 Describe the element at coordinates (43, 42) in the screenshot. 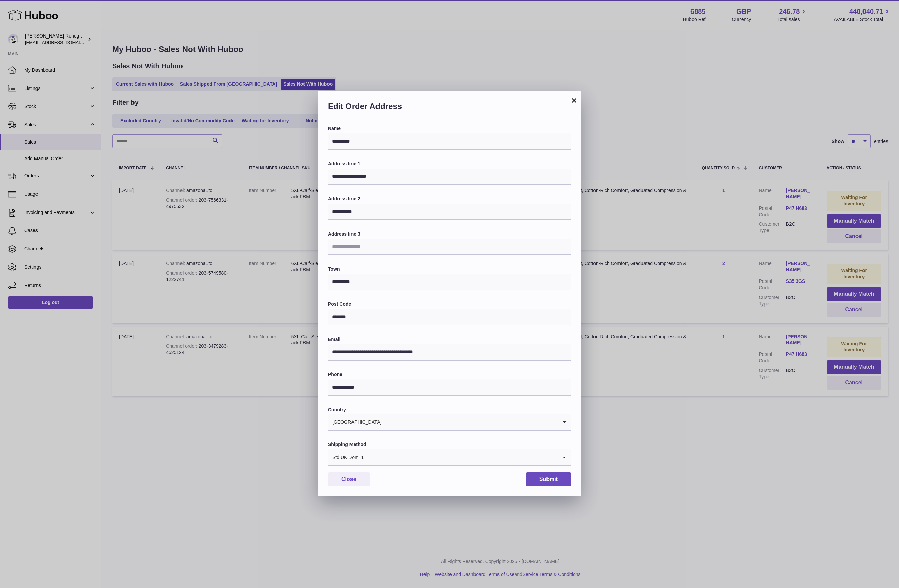

I see `div: Domain Overview` at that location.